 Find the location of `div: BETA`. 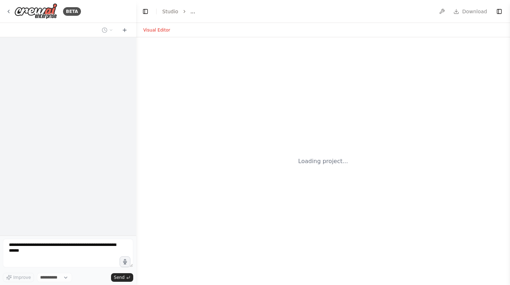

div: BETA is located at coordinates (72, 11).